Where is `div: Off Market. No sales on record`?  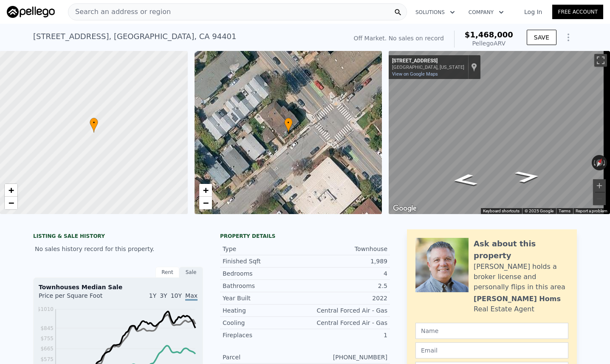 div: Off Market. No sales on record is located at coordinates (399, 38).